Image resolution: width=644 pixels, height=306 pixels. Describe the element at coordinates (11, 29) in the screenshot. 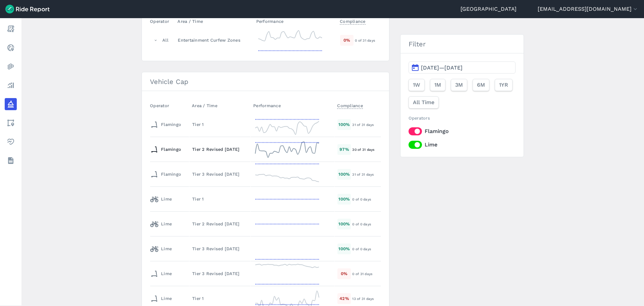

I see `a: Report` at that location.